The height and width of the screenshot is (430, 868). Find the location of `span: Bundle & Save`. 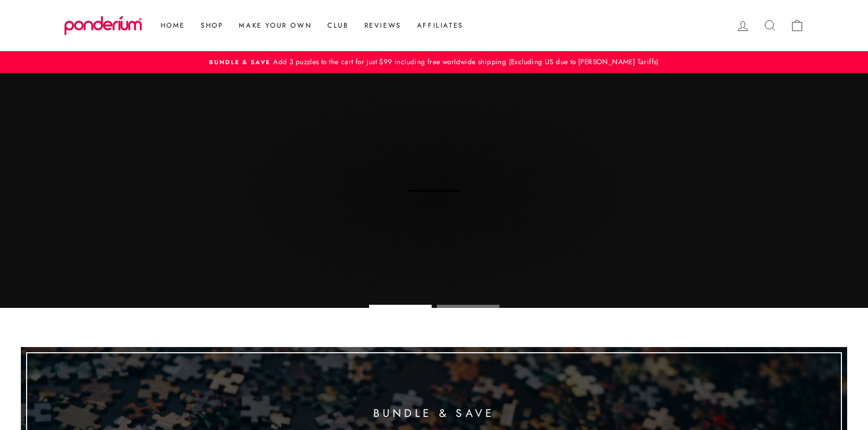

span: Bundle & Save is located at coordinates (240, 62).